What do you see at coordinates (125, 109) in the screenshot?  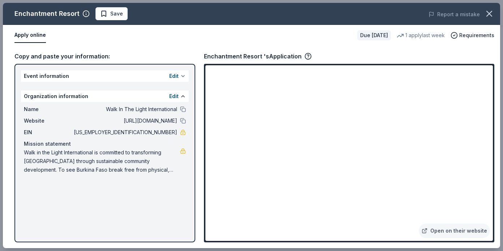 I see `span: Walk In The Light International` at bounding box center [125, 109].